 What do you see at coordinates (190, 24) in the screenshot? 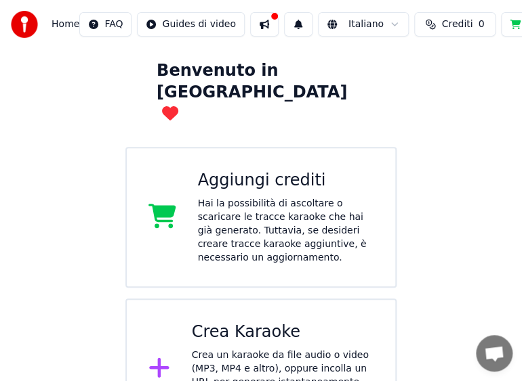
I see `button: Guides di video` at bounding box center [190, 24].